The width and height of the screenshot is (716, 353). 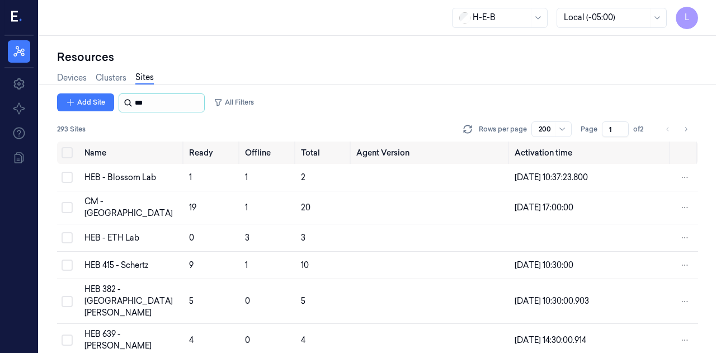 What do you see at coordinates (67, 153) in the screenshot?
I see `button: Select all` at bounding box center [67, 153].